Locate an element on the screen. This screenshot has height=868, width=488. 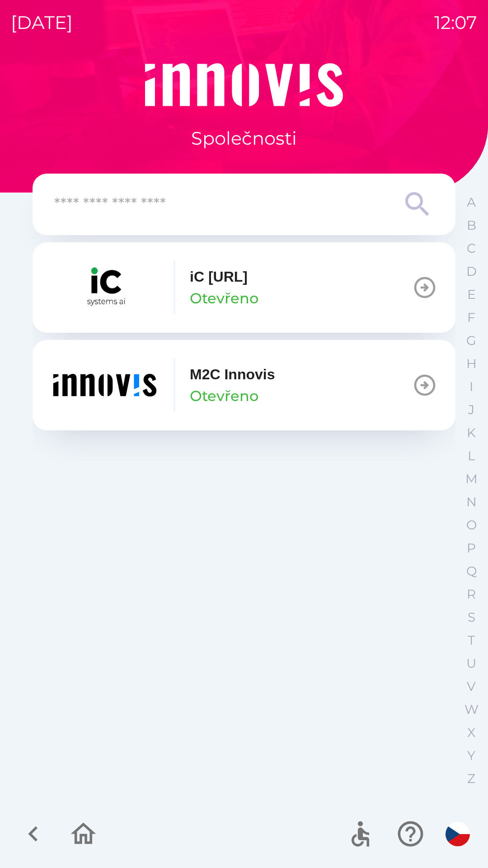
button: I is located at coordinates (471, 387).